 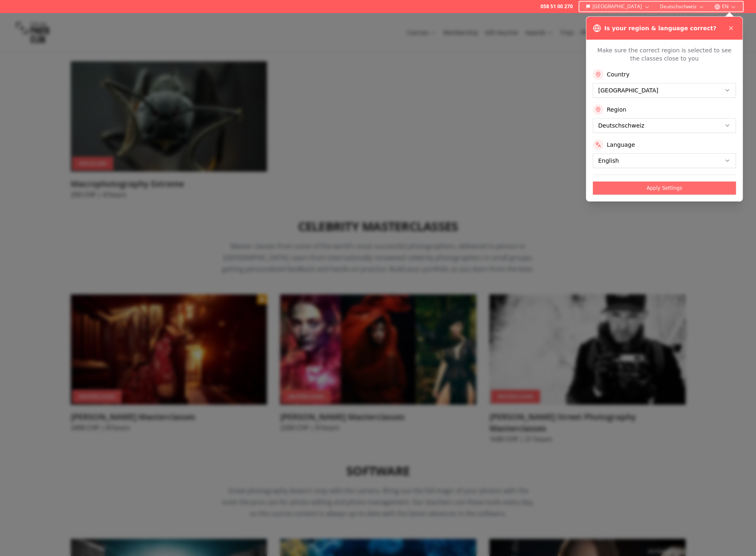 What do you see at coordinates (660, 28) in the screenshot?
I see `h3: Is your region & language correct?` at bounding box center [660, 28].